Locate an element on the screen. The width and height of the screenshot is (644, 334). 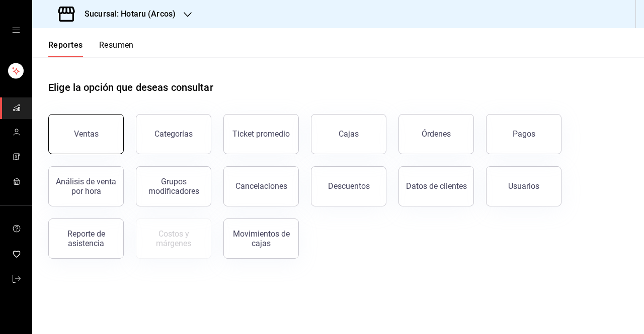
div: Usuarios is located at coordinates (524, 186).